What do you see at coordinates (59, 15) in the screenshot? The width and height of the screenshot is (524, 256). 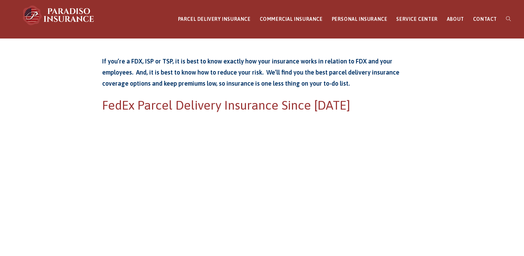 I see `img: Paradiso Insurance` at bounding box center [59, 15].